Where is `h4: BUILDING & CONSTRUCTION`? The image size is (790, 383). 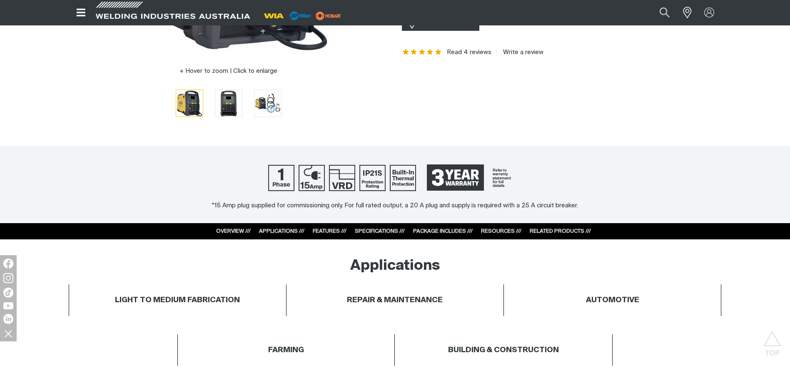 h4: BUILDING & CONSTRUCTION is located at coordinates (504, 350).